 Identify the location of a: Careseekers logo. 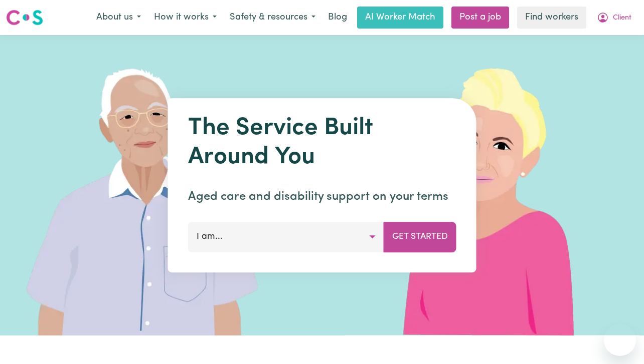
(25, 18).